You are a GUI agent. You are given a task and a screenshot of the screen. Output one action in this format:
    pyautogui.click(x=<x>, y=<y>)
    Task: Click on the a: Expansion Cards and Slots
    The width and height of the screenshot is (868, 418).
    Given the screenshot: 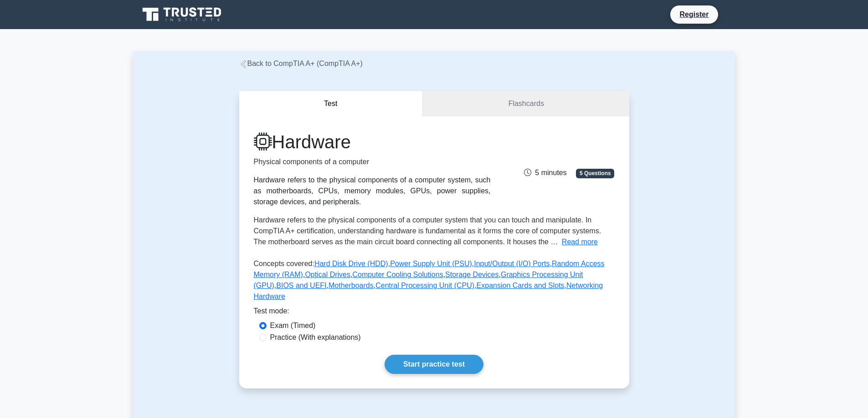 What is the action you would take?
    pyautogui.click(x=520, y=285)
    